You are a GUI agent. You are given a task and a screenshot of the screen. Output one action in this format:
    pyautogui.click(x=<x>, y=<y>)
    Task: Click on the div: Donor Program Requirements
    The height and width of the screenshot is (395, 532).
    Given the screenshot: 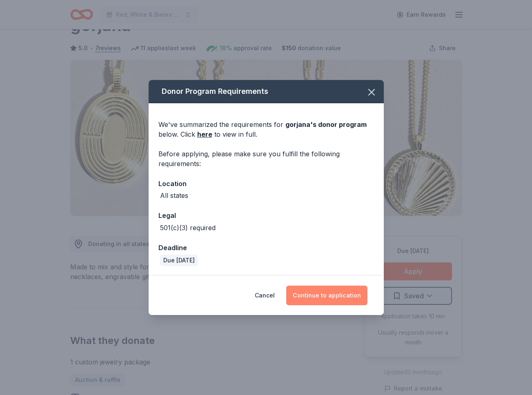 What is the action you would take?
    pyautogui.click(x=266, y=92)
    